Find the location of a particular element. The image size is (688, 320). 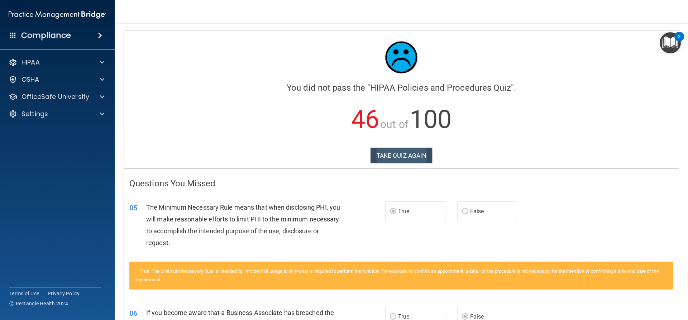

span: HIPAA Policies and Procedures Quiz is located at coordinates (440, 88).